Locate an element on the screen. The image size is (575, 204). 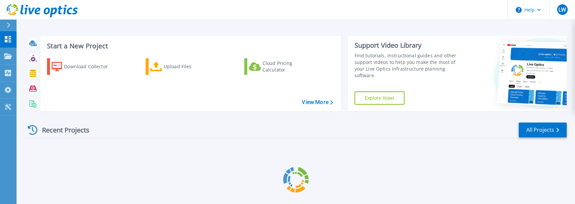
h3: Start a New Project is located at coordinates (190, 46).